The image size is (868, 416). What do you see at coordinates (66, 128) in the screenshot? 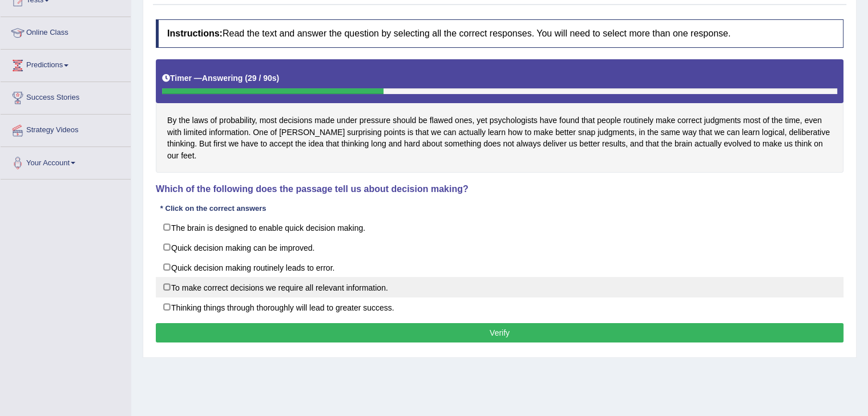
I see `a: Strategy Videos` at bounding box center [66, 128].